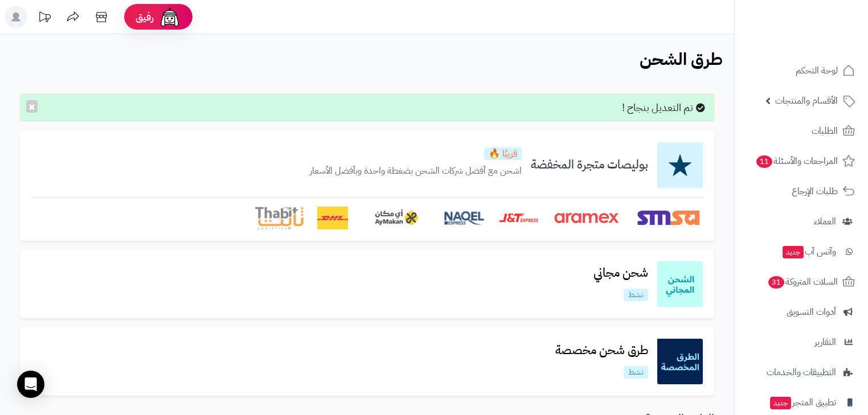 This screenshot has width=868, height=415. What do you see at coordinates (589, 165) in the screenshot?
I see `h3: بوليصات متجرة المخفضة` at bounding box center [589, 165].